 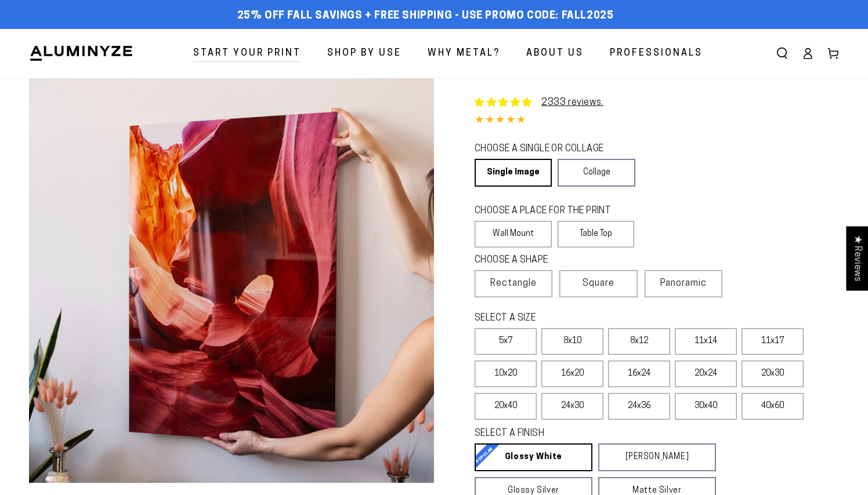 I want to click on span: Panoramic, so click(x=684, y=284).